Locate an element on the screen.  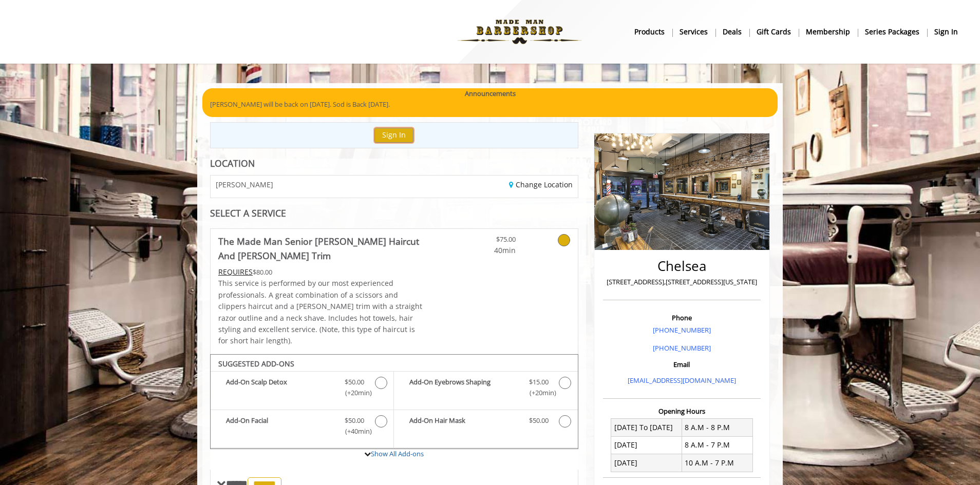
a: Gift cardsgift cards is located at coordinates (774, 31).